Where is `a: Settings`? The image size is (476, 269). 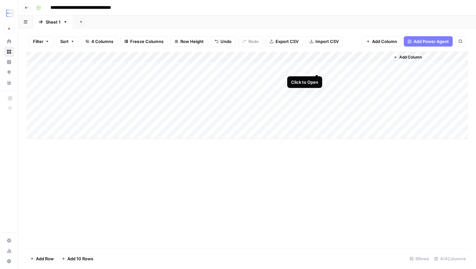
a: Settings is located at coordinates (9, 241).